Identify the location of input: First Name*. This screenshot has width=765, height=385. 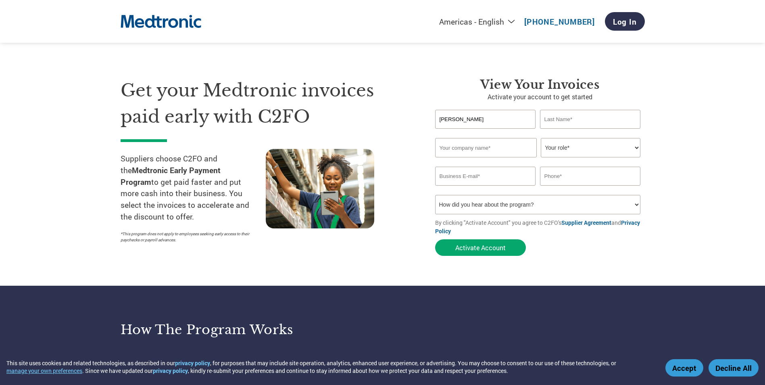
(486, 119).